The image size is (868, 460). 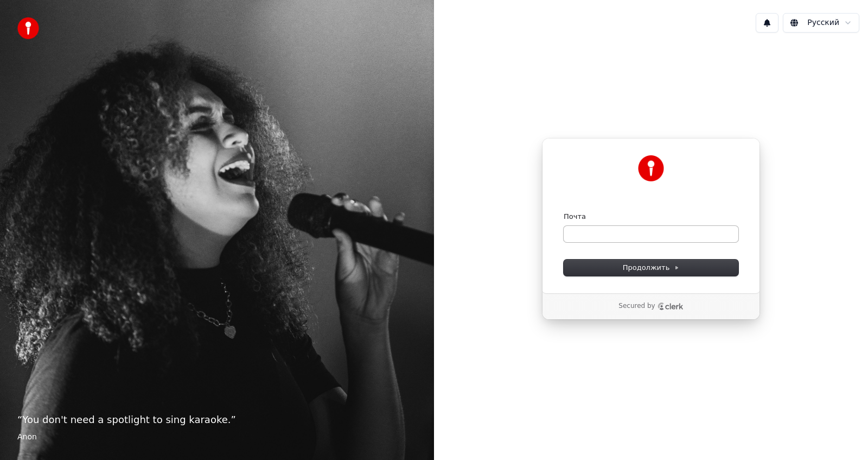 What do you see at coordinates (636, 306) in the screenshot?
I see `p: Secured by` at bounding box center [636, 306].